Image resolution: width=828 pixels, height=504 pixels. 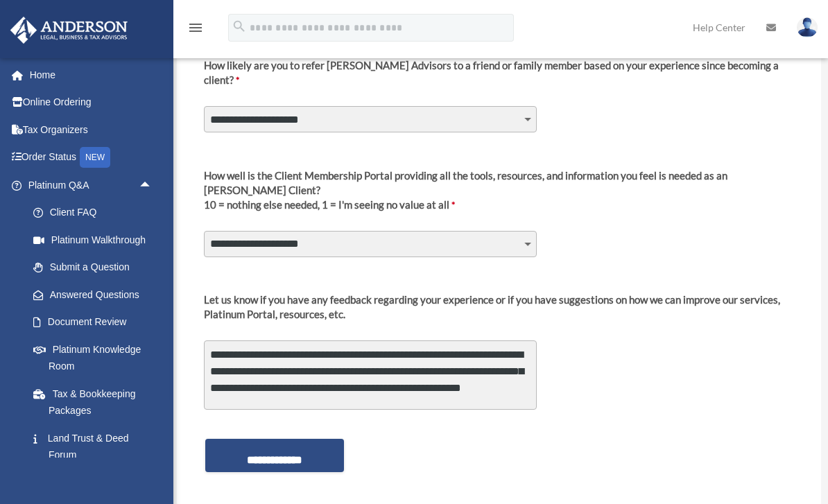 What do you see at coordinates (97, 295) in the screenshot?
I see `a: Answered Questions` at bounding box center [97, 295].